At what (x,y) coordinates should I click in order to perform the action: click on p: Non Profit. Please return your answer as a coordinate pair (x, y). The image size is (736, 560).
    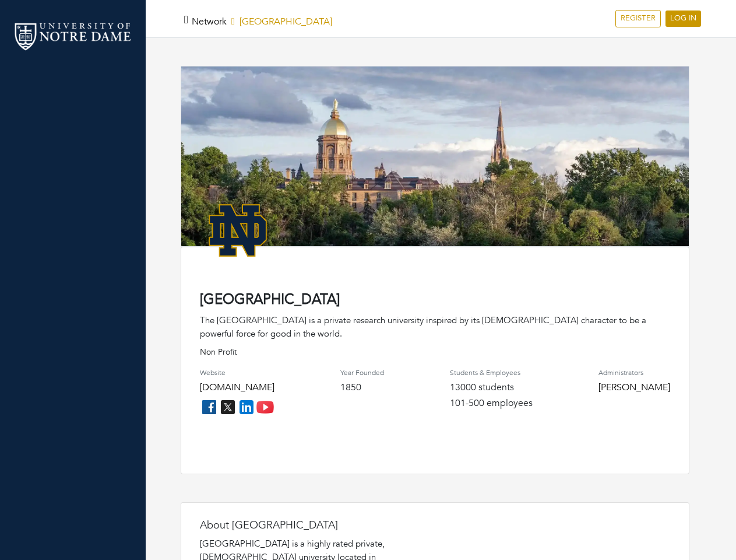
    Looking at the image, I should click on (435, 352).